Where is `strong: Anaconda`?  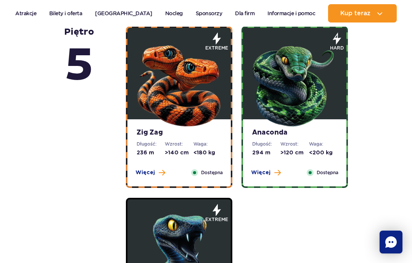 strong: Anaconda is located at coordinates (295, 133).